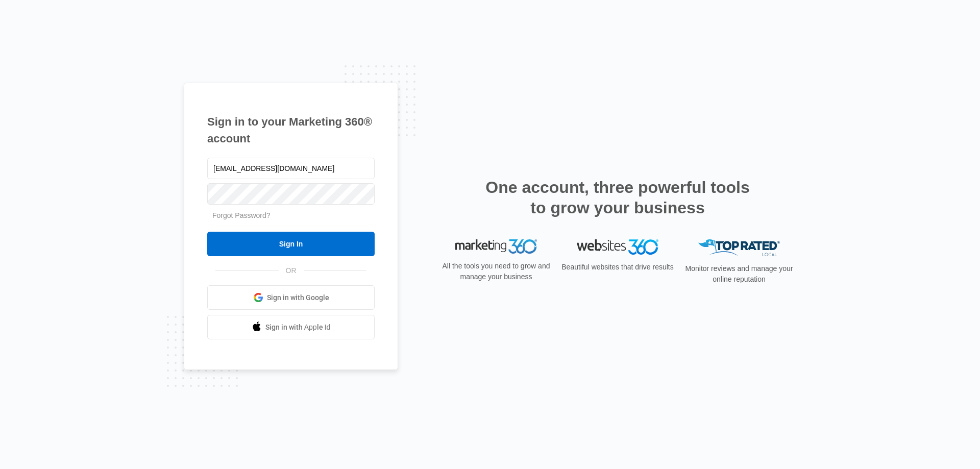  I want to click on h1: Sign in to your Marketing 360® account, so click(291, 131).